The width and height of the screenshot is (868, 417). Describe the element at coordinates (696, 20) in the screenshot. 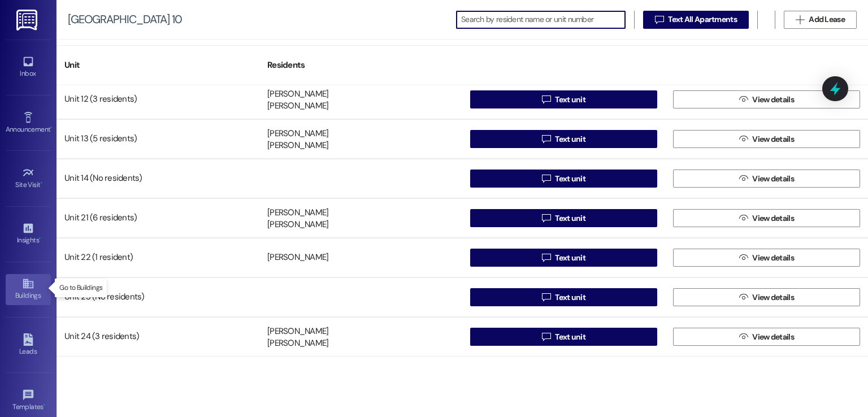

I see `button: Text All Apartments` at that location.